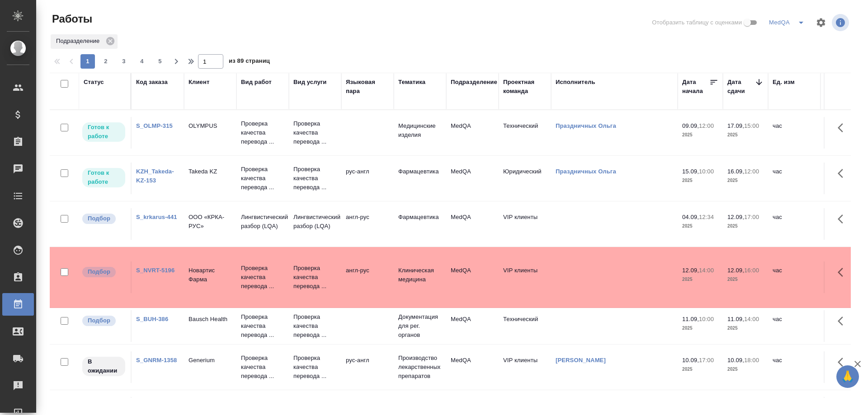 This screenshot has width=868, height=415. What do you see at coordinates (696, 86) in the screenshot?
I see `div: Дата начала` at bounding box center [696, 86].